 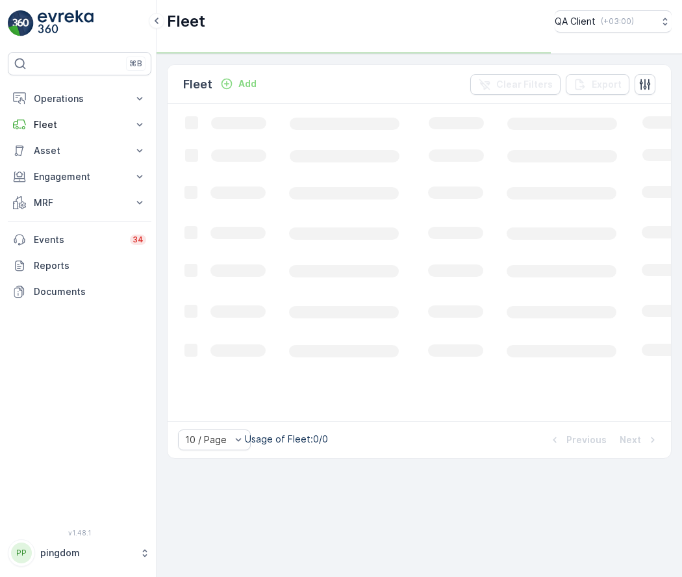 What do you see at coordinates (138, 240) in the screenshot?
I see `p: 34` at bounding box center [138, 240].